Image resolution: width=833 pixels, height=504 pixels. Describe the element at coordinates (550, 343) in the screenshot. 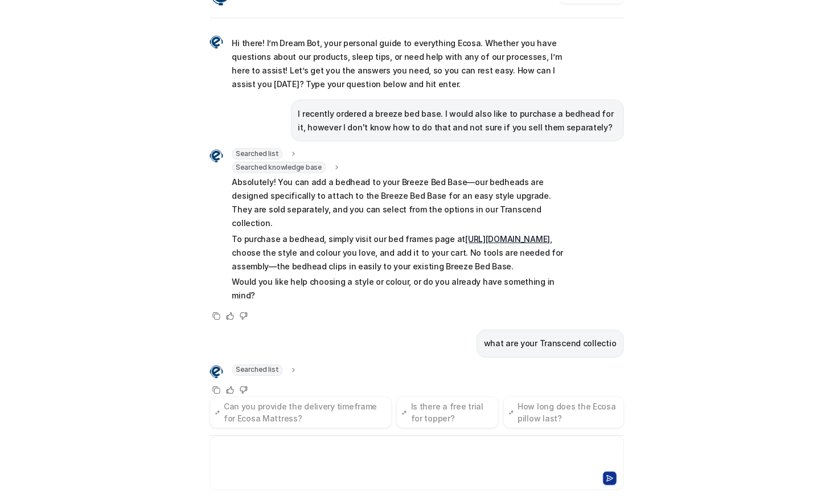

I see `p: what are your Transcend collectio` at that location.